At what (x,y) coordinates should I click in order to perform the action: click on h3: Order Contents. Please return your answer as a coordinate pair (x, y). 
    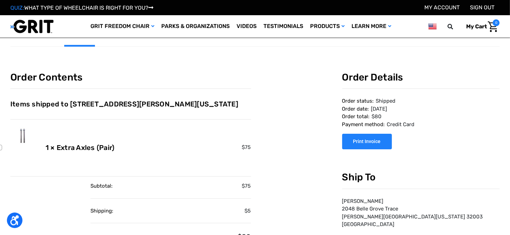
    Looking at the image, I should click on (130, 80).